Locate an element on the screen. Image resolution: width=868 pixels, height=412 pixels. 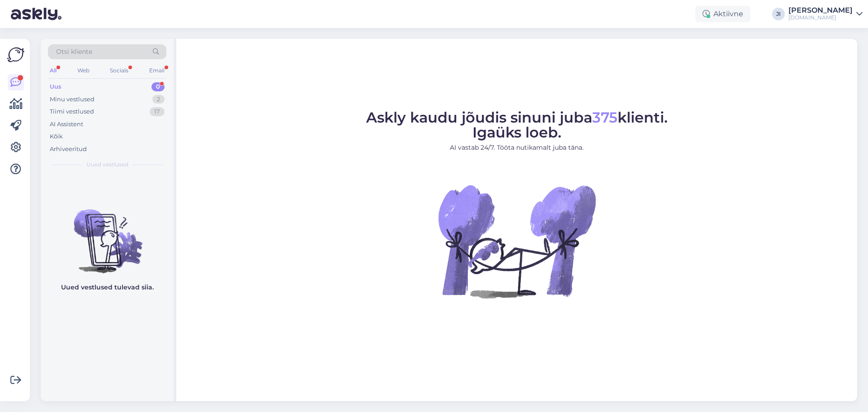
div: Email is located at coordinates (157, 71).